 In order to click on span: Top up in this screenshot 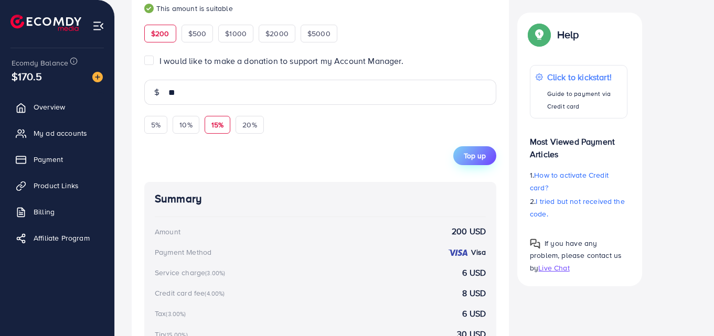, I will do `click(475, 156)`.